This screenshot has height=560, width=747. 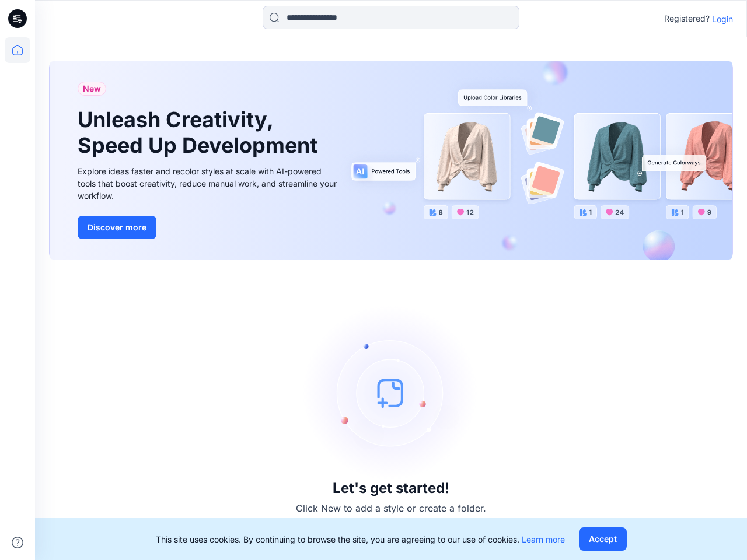 What do you see at coordinates (91, 89) in the screenshot?
I see `span: New` at bounding box center [91, 89].